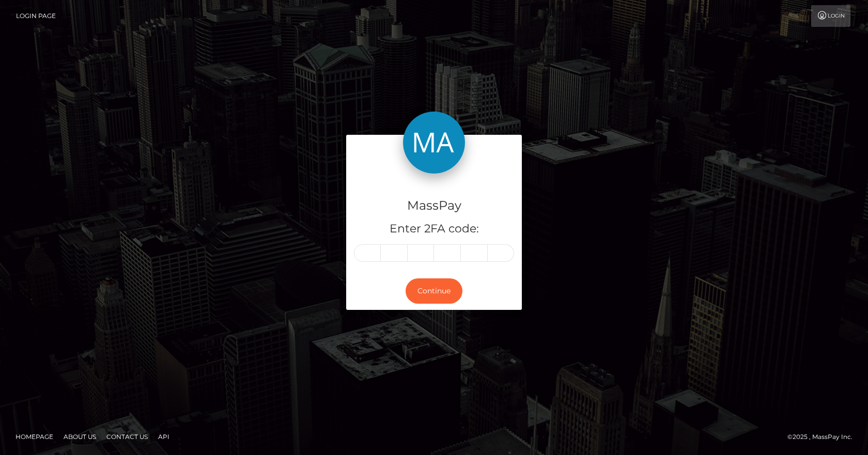  Describe the element at coordinates (34, 437) in the screenshot. I see `a: Homepage` at that location.